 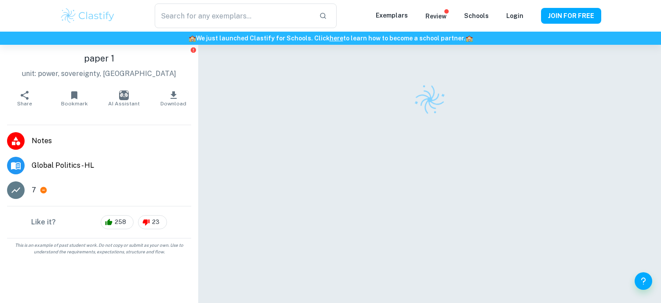 I want to click on button: JOIN FOR FREE, so click(x=571, y=16).